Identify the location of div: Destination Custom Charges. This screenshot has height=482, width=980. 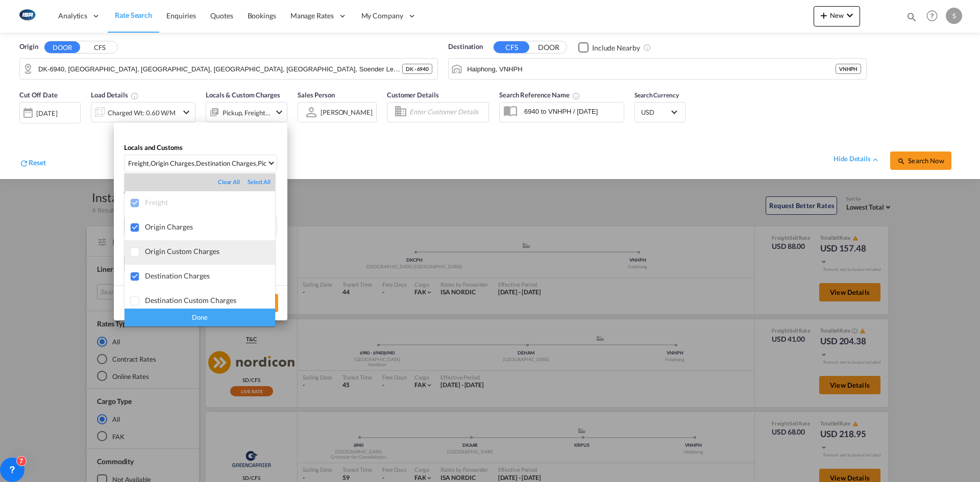
(210, 300).